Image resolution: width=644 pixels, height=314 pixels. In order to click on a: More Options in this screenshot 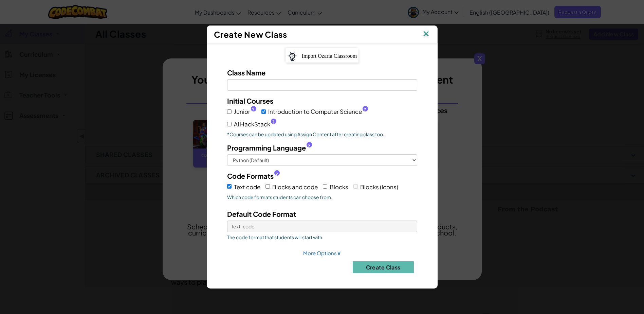, I will do `click(322, 253)`.